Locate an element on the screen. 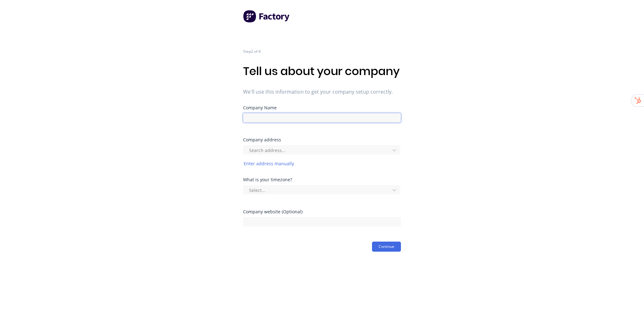 This screenshot has height=328, width=644. div: What is your timezone? is located at coordinates (322, 179).